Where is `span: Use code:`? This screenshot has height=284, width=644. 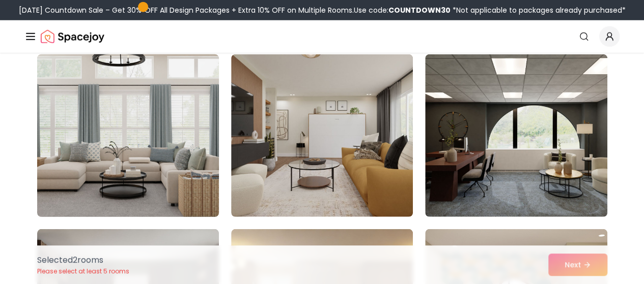
span: Use code: is located at coordinates (402, 10).